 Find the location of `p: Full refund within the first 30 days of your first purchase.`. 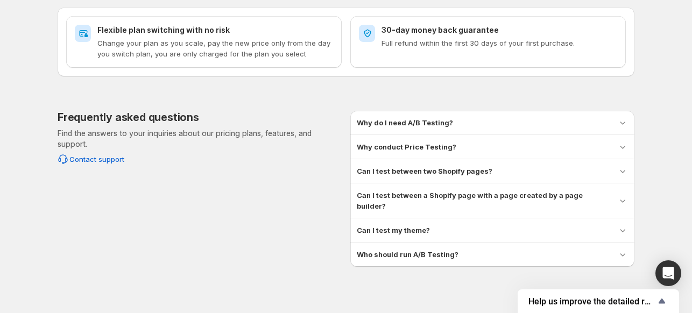

p: Full refund within the first 30 days of your first purchase. is located at coordinates (499, 43).